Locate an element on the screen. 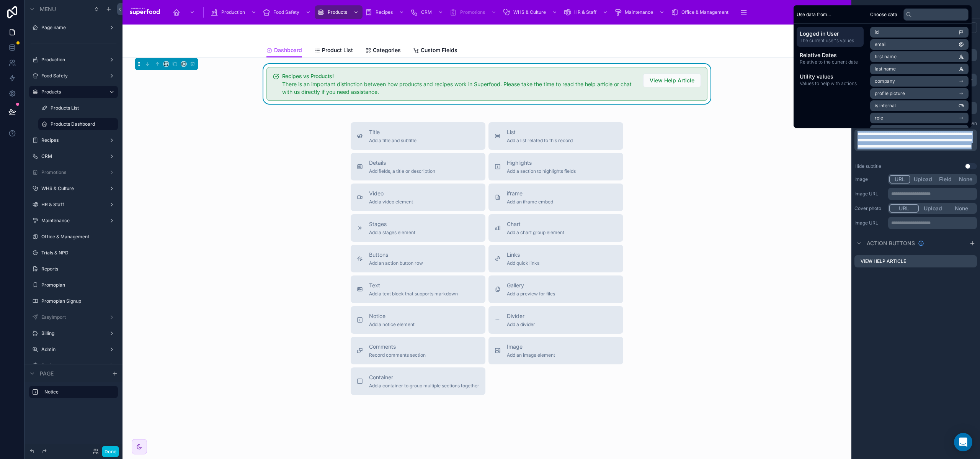 This screenshot has width=980, height=459. span: Buttons is located at coordinates (396, 255).